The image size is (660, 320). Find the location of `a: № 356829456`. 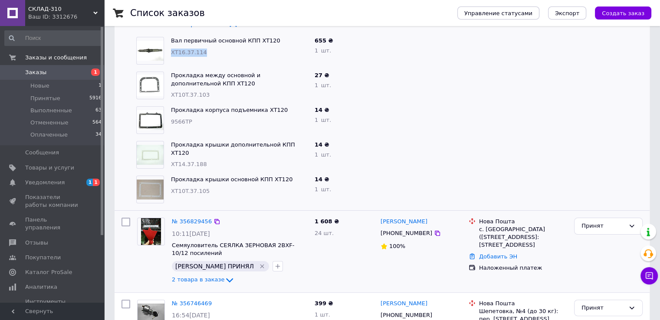

a: № 356829456 is located at coordinates (192, 221).